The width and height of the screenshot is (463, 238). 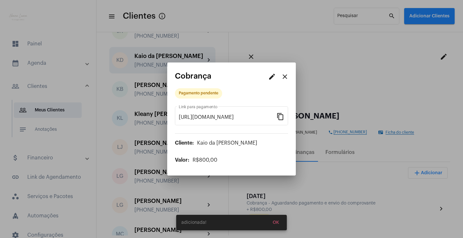 I want to click on div: Pagamento pendente, so click(x=198, y=93).